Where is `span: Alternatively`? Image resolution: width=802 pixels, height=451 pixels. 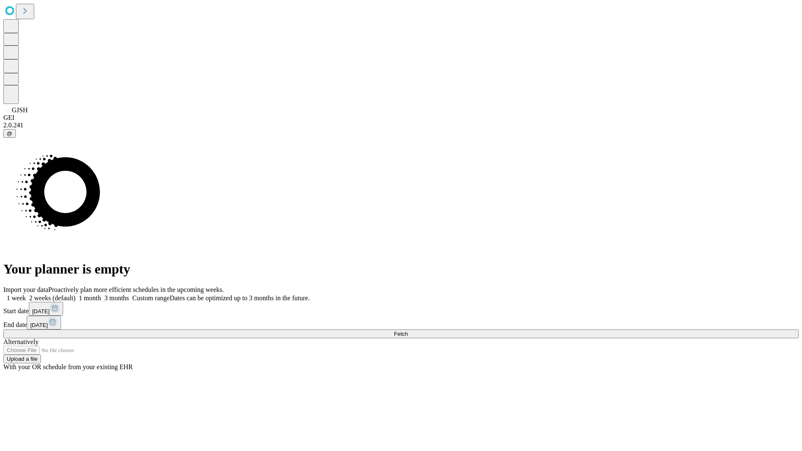 span: Alternatively is located at coordinates (21, 342).